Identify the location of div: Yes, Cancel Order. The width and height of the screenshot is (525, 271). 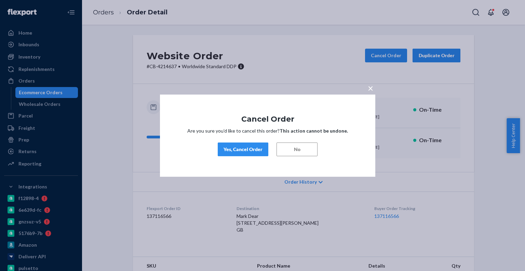
(243, 149).